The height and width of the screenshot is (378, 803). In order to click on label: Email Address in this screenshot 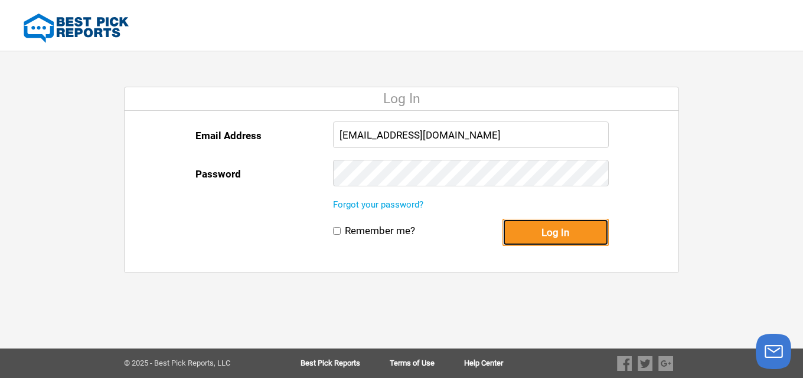, I will do `click(228, 136)`.